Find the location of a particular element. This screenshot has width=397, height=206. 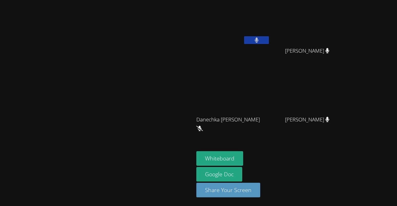

a: Google Doc is located at coordinates (219, 174).